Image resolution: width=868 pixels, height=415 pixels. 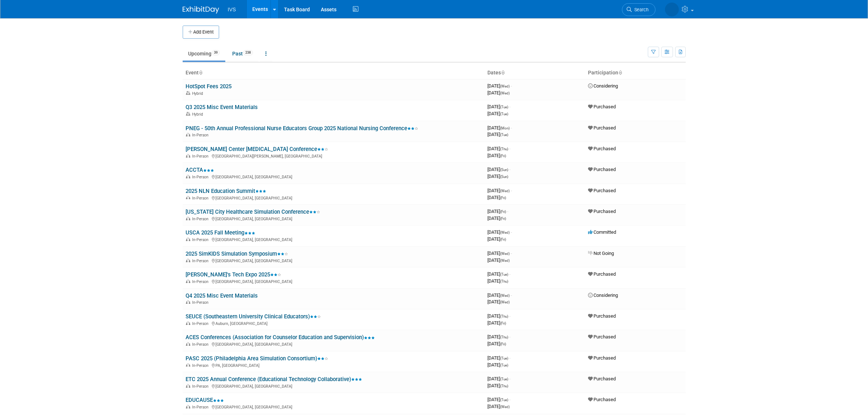 I want to click on span: 39, so click(x=216, y=52).